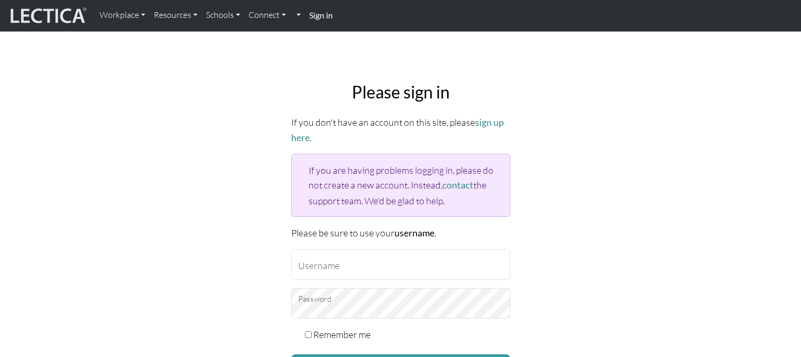 The height and width of the screenshot is (357, 801). What do you see at coordinates (401, 233) in the screenshot?
I see `p: Please be sure to use your .` at bounding box center [401, 233].